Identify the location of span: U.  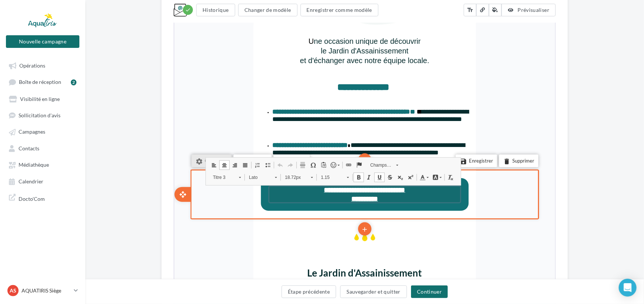
(137, 293).